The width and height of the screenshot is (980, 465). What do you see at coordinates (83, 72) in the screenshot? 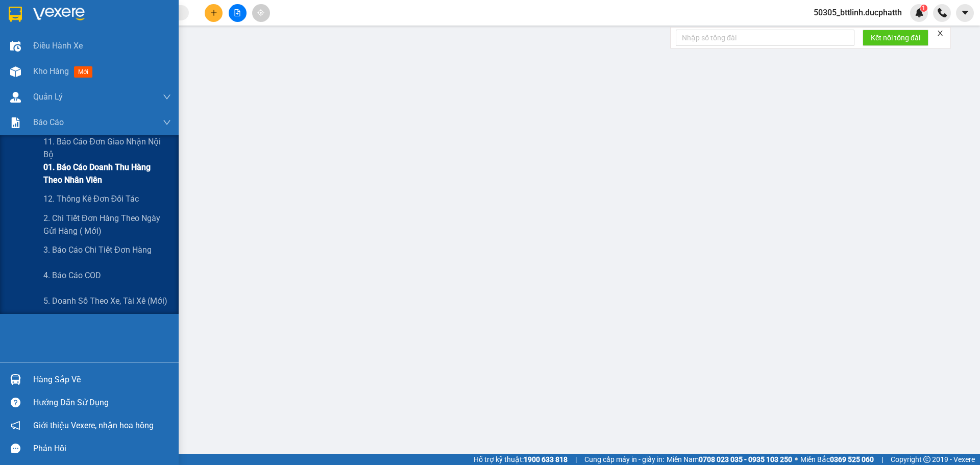
I see `span: mới` at bounding box center [83, 72].